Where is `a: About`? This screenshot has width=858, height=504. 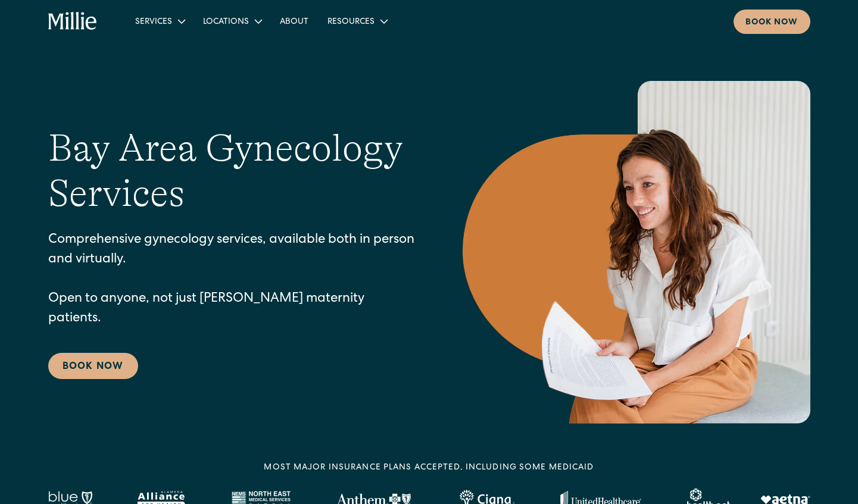 a: About is located at coordinates (294, 21).